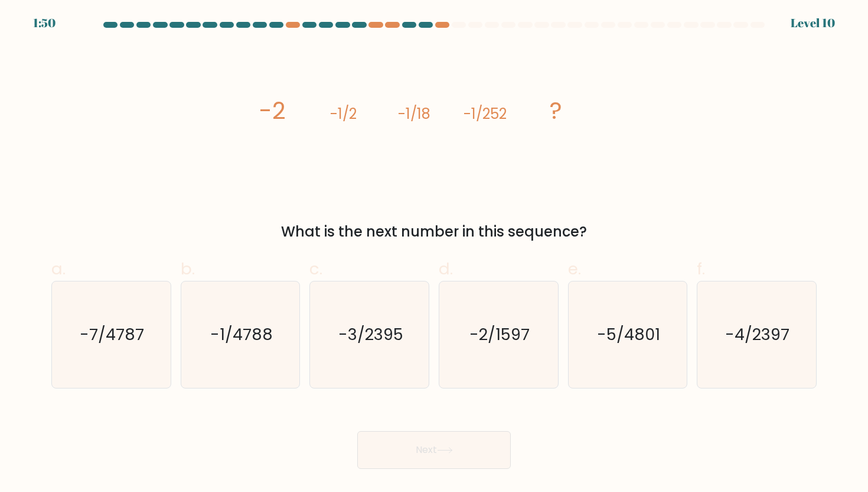 The width and height of the screenshot is (868, 492). Describe the element at coordinates (241, 334) in the screenshot. I see `text: -1/4788` at that location.